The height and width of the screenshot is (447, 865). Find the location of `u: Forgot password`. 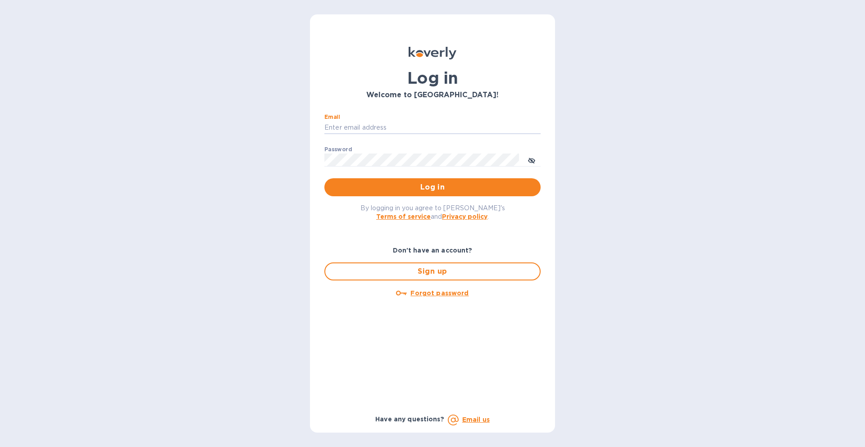

u: Forgot password is located at coordinates (439, 293).